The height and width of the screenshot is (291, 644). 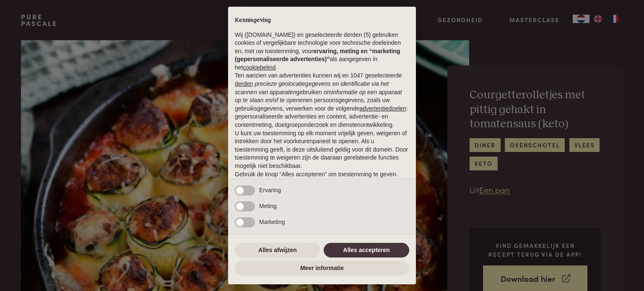 What do you see at coordinates (259, 67) in the screenshot?
I see `a: cookiebeleid` at bounding box center [259, 67].